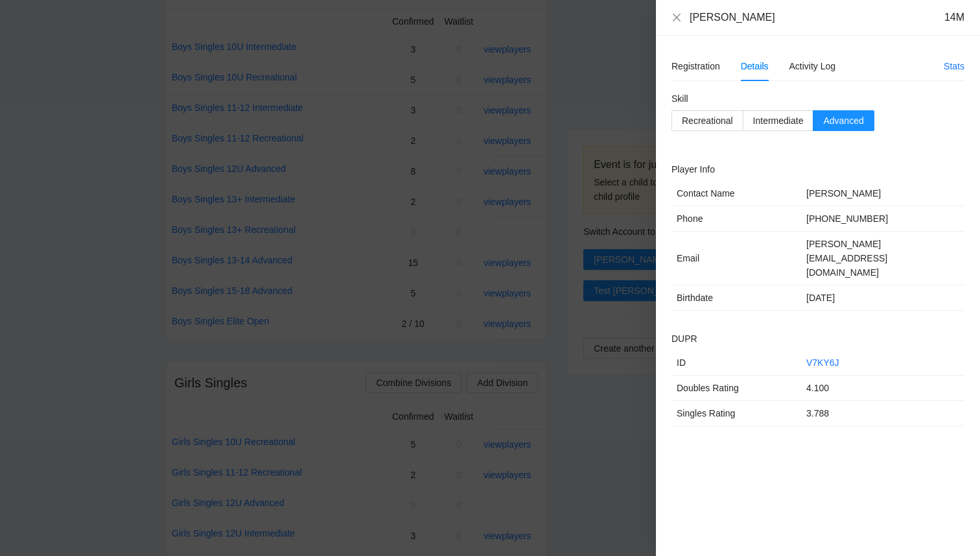 The height and width of the screenshot is (556, 980). Describe the element at coordinates (736, 413) in the screenshot. I see `td: Singles Rating` at that location.